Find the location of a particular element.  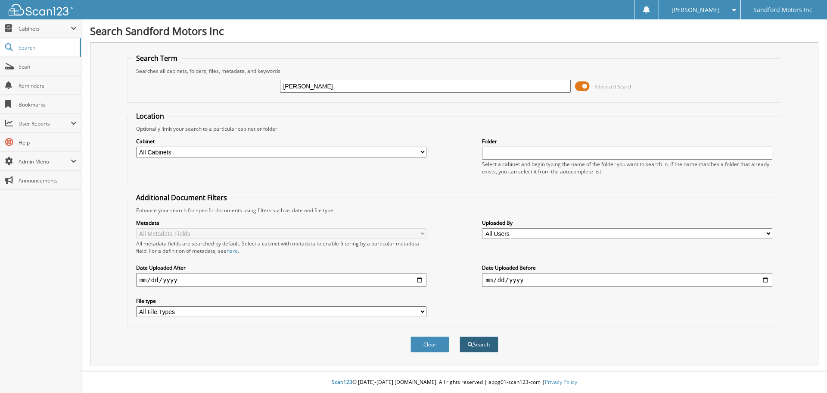

span: Admin Menu is located at coordinates (44, 161).